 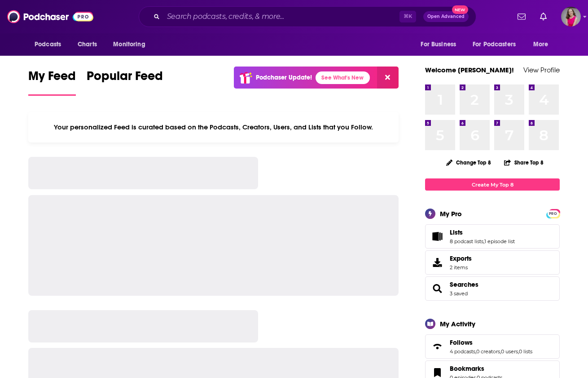 What do you see at coordinates (282, 16) in the screenshot?
I see `input: Search podcasts, credits, & more...` at bounding box center [282, 16].